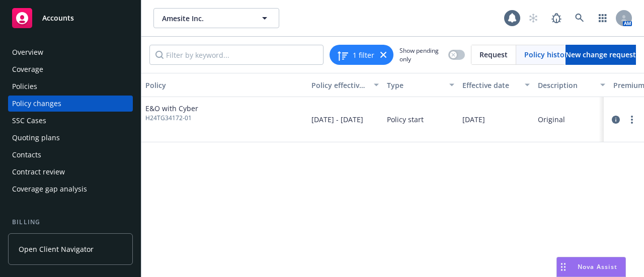  What do you see at coordinates (50, 189) in the screenshot?
I see `div: Coverage gap analysis` at bounding box center [50, 189].